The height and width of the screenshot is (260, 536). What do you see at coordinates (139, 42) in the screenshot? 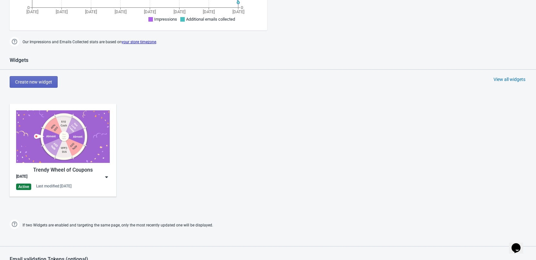
I see `a: your store timezone` at bounding box center [139, 42].